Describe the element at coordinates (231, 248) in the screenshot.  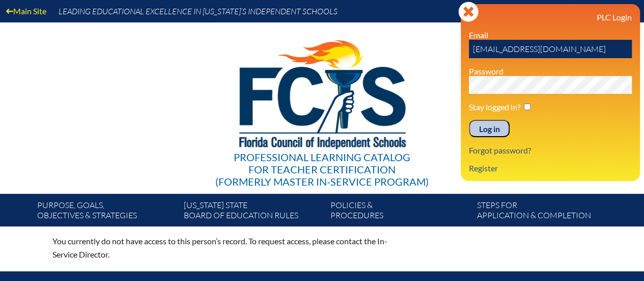
I see `p: You currently do not have access to this person’s record. To request access, please contact the I...` at that location.